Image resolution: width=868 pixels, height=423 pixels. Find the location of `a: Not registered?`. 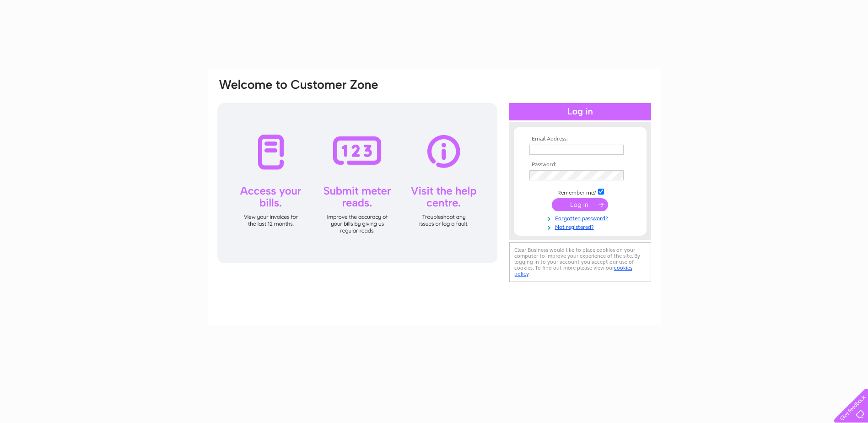

a: Not registered? is located at coordinates (581, 226).